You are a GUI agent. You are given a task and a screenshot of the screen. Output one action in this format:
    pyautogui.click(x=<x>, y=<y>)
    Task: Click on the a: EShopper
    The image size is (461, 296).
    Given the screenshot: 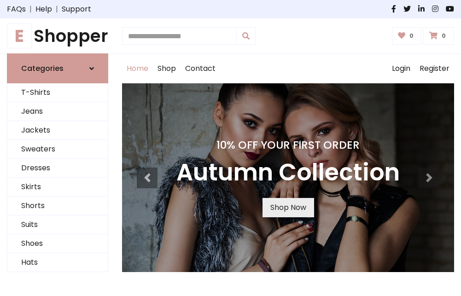 What is the action you would take?
    pyautogui.click(x=58, y=36)
    